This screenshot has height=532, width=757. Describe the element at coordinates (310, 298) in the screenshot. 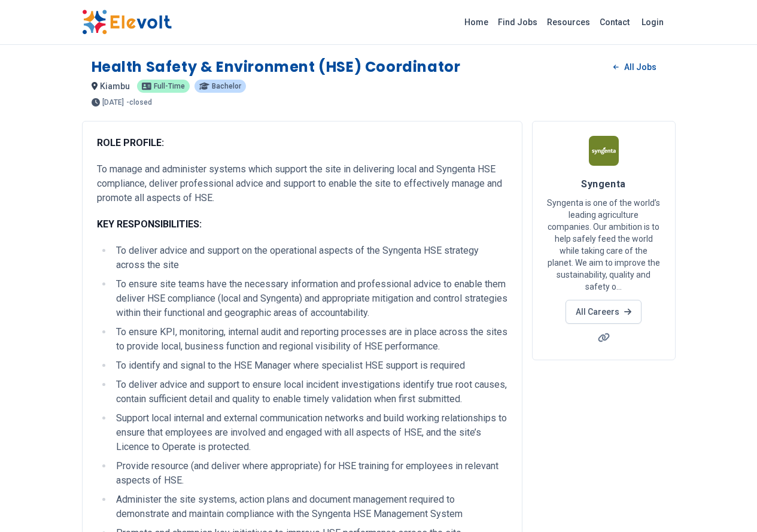

I see `li: To ensure site teams have the necessary information and professional advice to enable them delive...` at that location.